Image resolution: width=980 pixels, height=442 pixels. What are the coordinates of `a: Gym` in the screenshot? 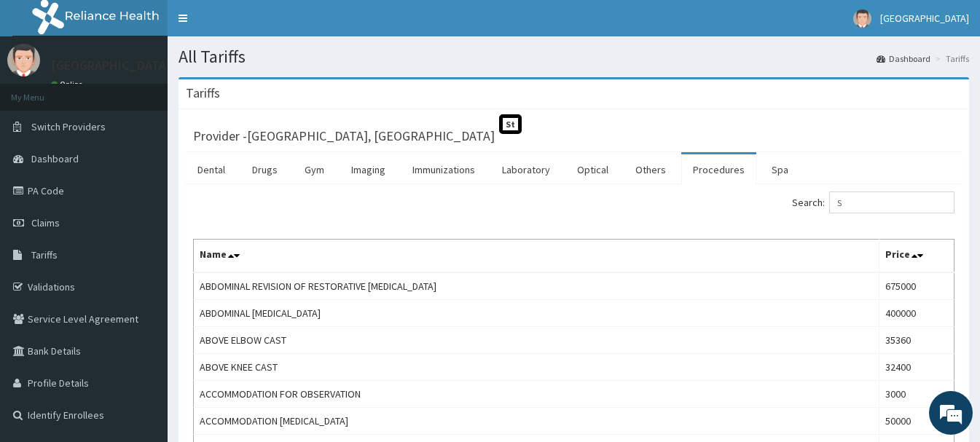 It's located at (315, 170).